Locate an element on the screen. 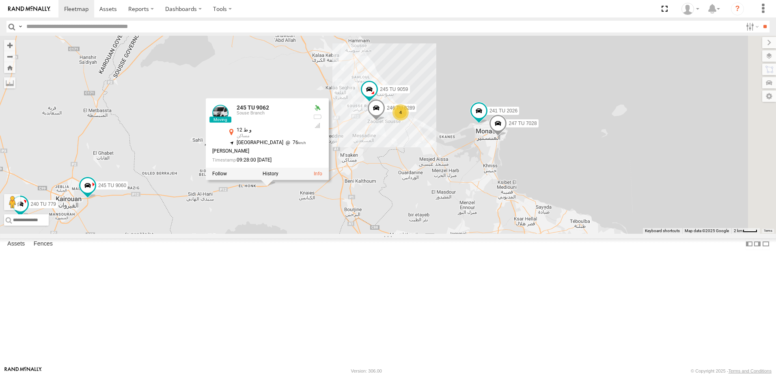 This screenshot has height=375, width=776. img: rand-logo.svg is located at coordinates (29, 9).